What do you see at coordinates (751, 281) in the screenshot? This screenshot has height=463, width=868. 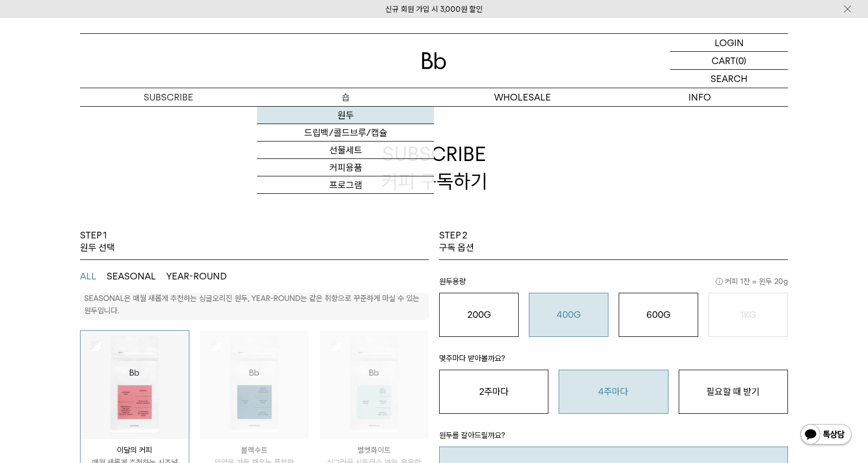 I see `span: 커피 1잔 = 윈두 20g` at bounding box center [751, 281].